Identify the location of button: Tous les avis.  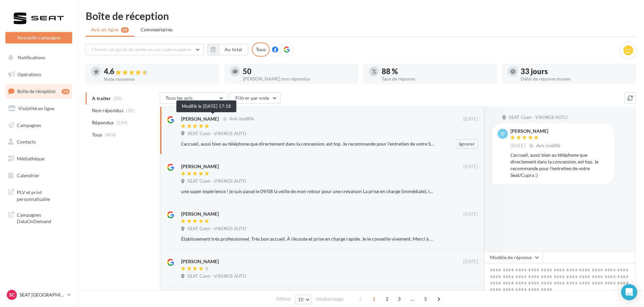
(194, 98).